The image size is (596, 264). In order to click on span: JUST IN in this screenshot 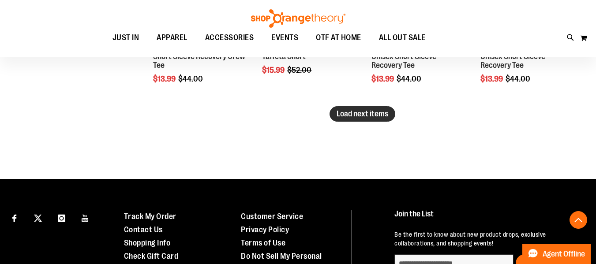, I will do `click(126, 38)`.